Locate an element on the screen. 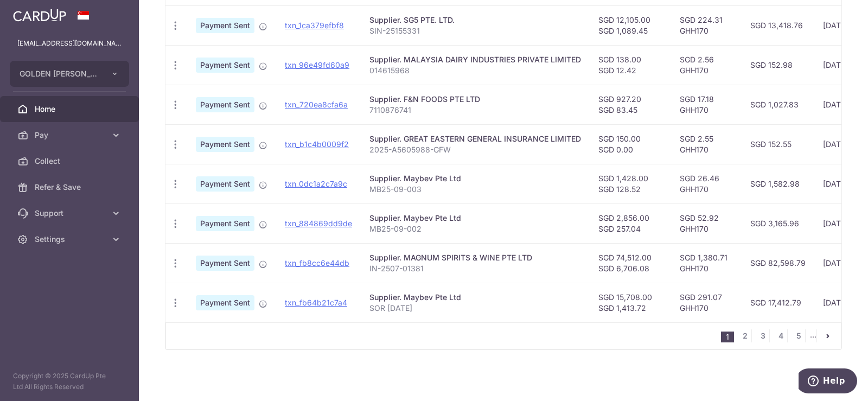  a: txn_96e49fd60a9 is located at coordinates (317, 65).